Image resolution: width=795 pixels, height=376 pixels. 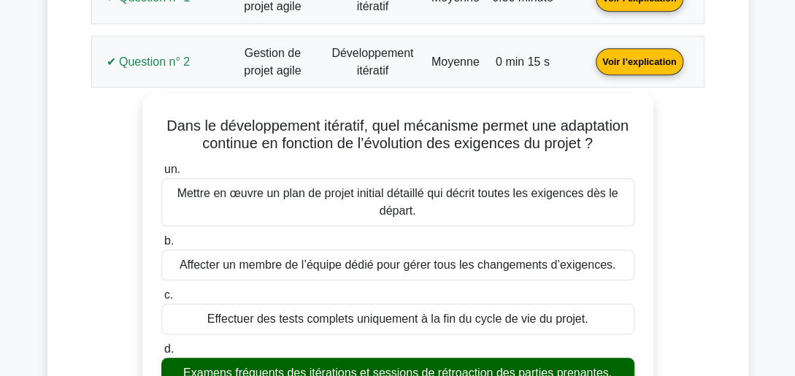 I want to click on span: un., so click(x=172, y=169).